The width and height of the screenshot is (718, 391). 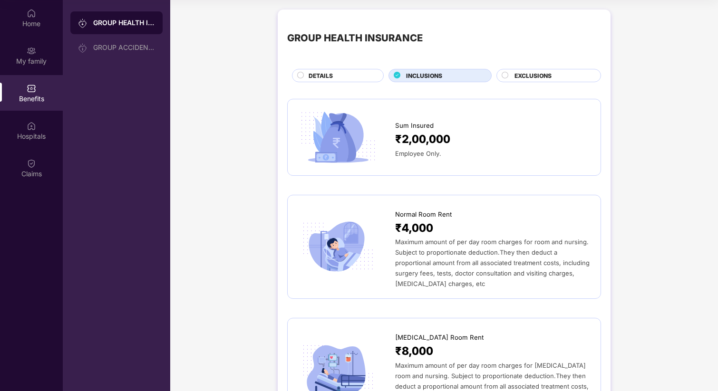 What do you see at coordinates (320, 76) in the screenshot?
I see `span: DETAILS` at bounding box center [320, 76].